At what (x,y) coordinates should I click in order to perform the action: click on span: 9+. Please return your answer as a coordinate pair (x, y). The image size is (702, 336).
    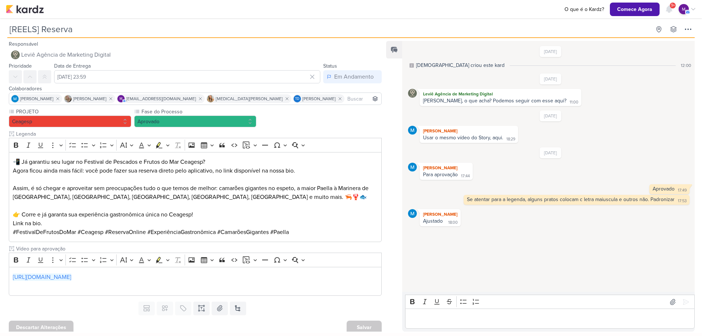
    Looking at the image, I should click on (672, 5).